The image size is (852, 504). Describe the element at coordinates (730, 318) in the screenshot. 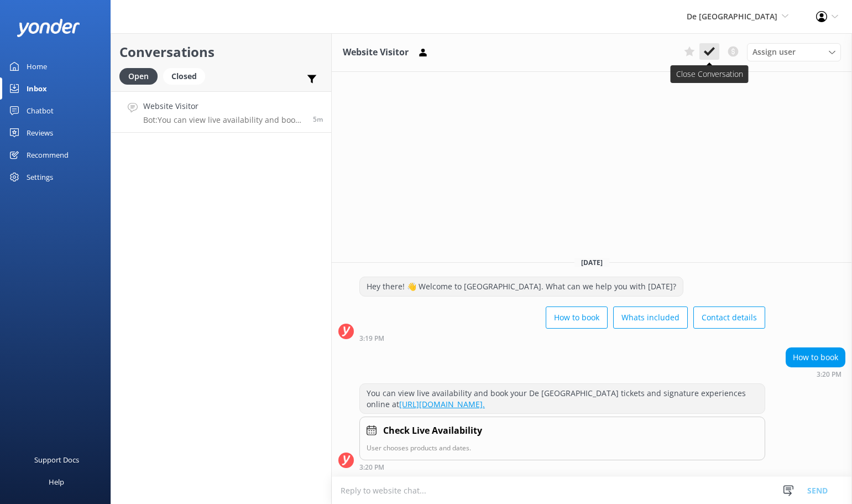

I see `button: Contact details` at that location.